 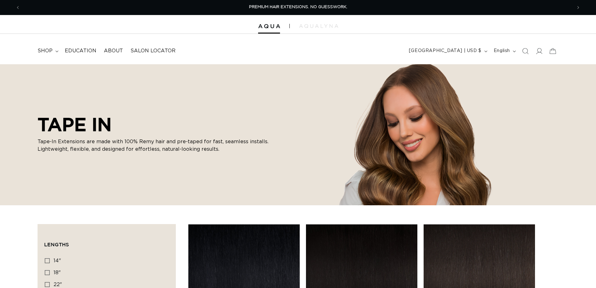 What do you see at coordinates (56, 244) in the screenshot?
I see `span: Lengths` at bounding box center [56, 244].